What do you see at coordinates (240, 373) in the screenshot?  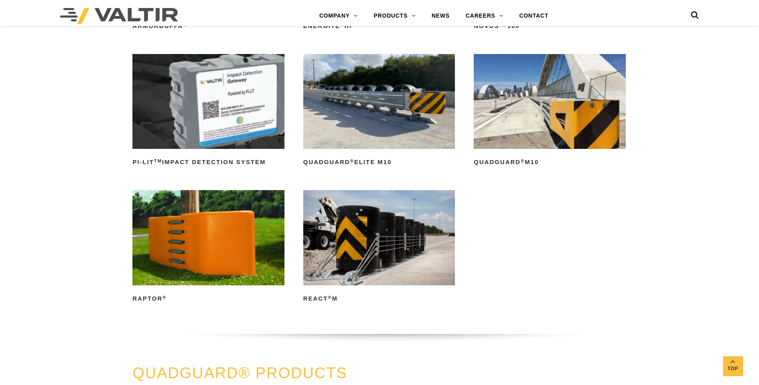 I see `a: QUADGUARD® PRODUCTS` at bounding box center [240, 373].